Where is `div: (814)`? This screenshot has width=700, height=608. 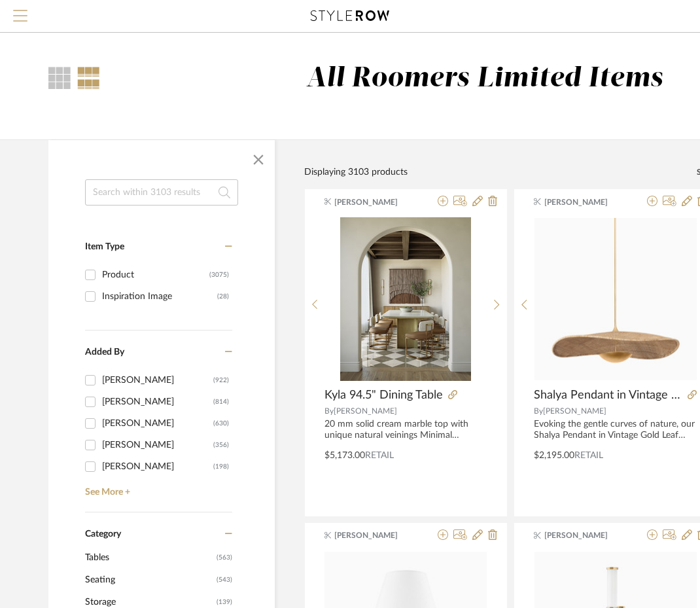 div: (814) is located at coordinates (221, 402).